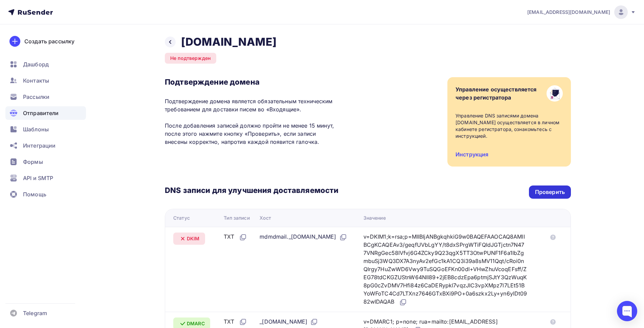  I want to click on a: Формы, so click(46, 162).